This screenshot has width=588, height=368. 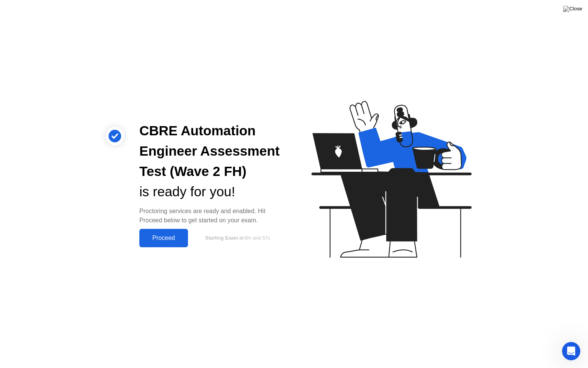 I want to click on button: go back, so click(x=12, y=10).